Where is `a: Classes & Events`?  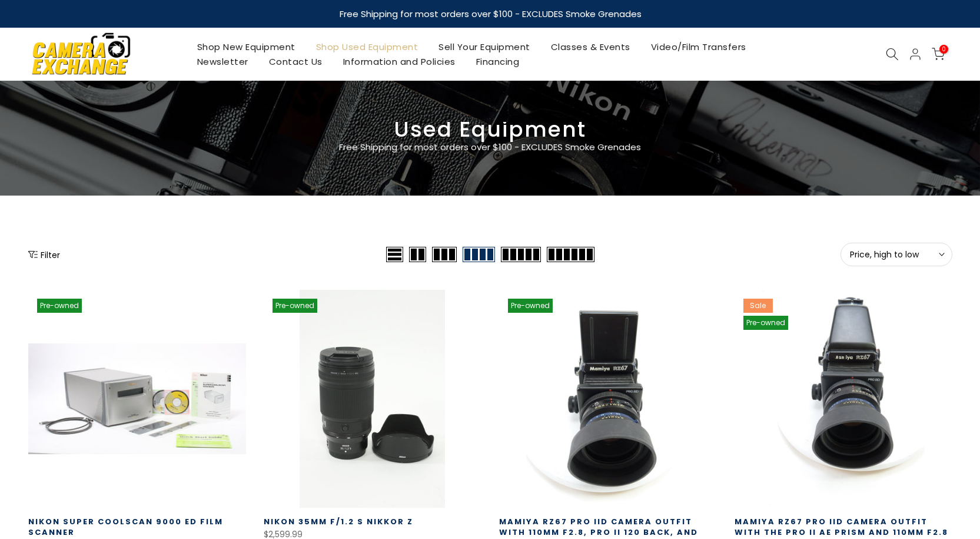 a: Classes & Events is located at coordinates (590, 46).